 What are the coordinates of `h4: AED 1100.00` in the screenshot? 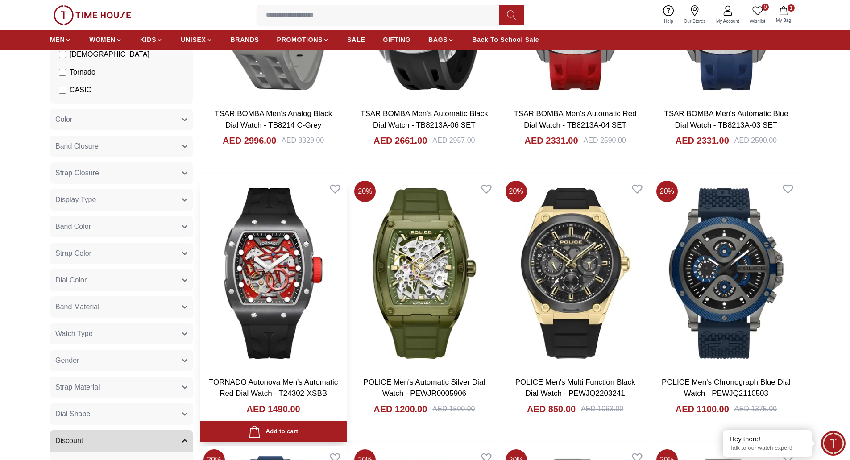 It's located at (703, 409).